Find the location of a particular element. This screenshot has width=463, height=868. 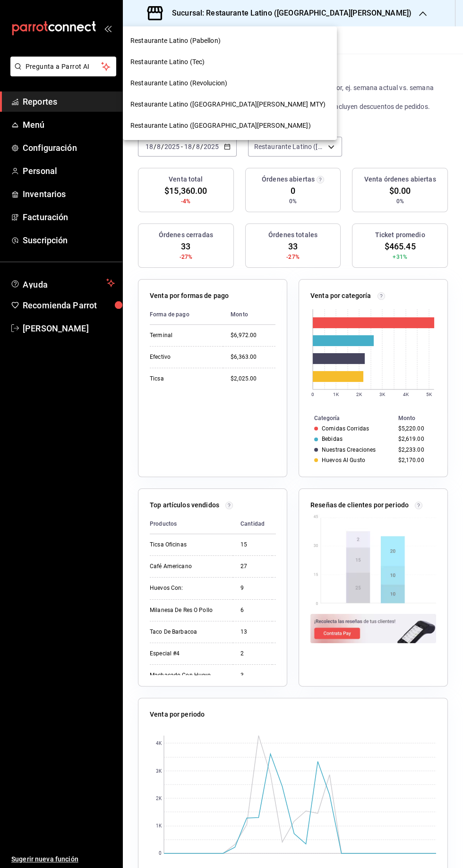

span: Restaurante Latino (Pabellon) is located at coordinates (175, 41).